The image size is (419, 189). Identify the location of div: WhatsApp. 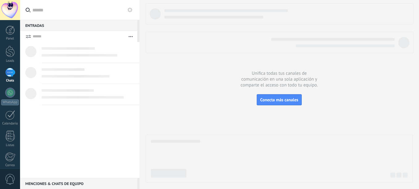
(10, 102).